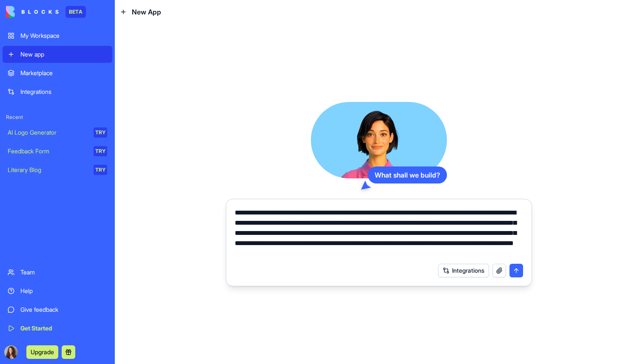  Describe the element at coordinates (58, 291) in the screenshot. I see `a: Help` at that location.